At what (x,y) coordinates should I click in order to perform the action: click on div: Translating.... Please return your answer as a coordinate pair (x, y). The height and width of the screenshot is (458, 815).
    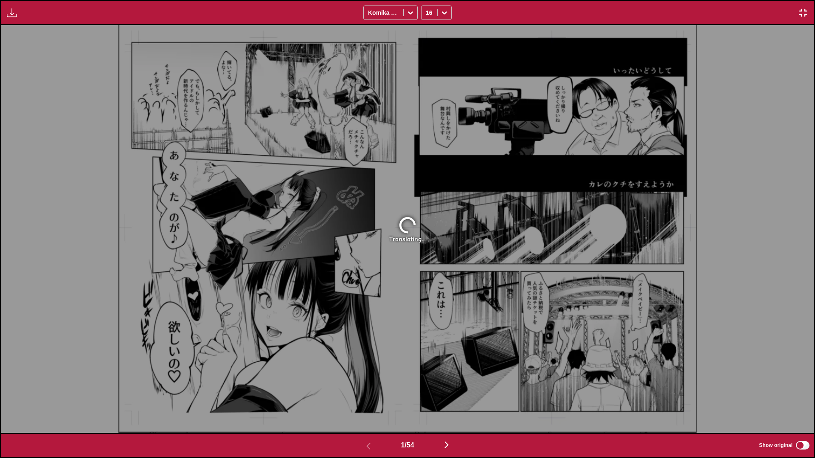
    Looking at the image, I should click on (408, 239).